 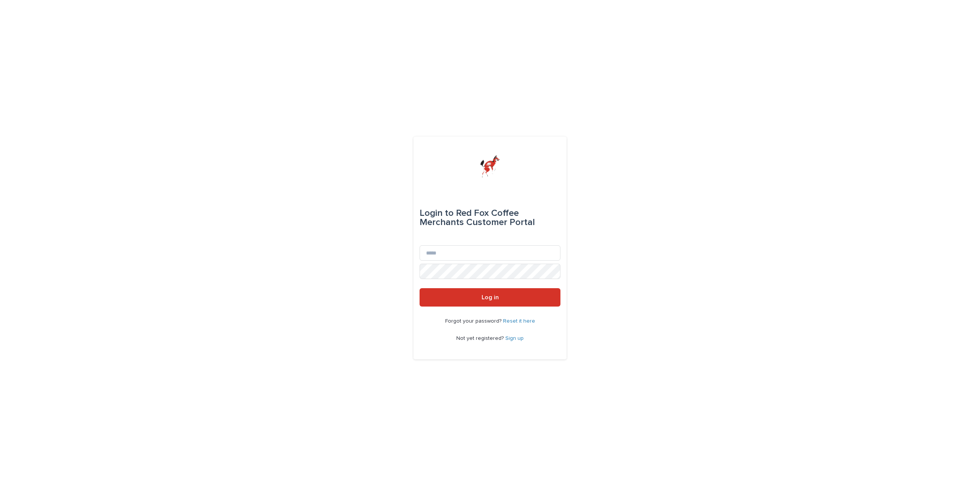 What do you see at coordinates (515, 338) in the screenshot?
I see `a: Sign up` at bounding box center [515, 338].